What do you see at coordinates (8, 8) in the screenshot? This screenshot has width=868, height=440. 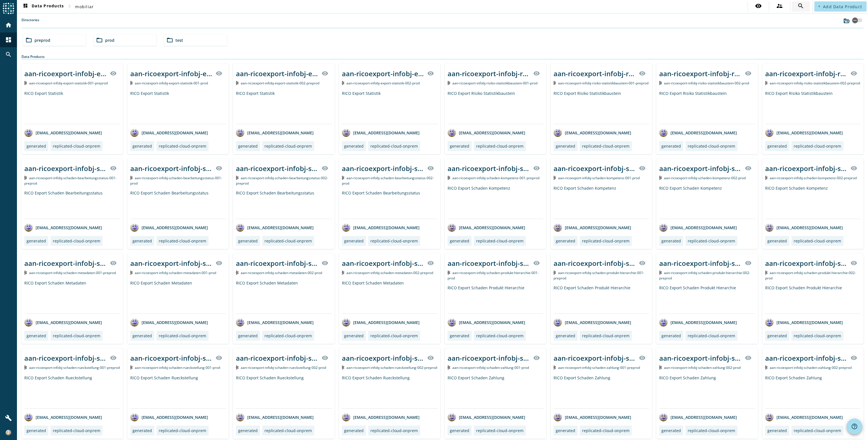 I see `img: spoud-logo.svg` at bounding box center [8, 8].